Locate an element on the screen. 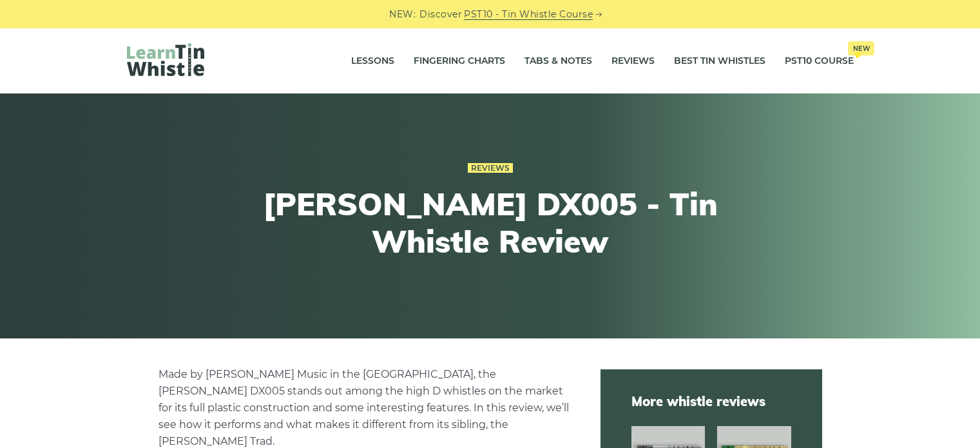 Image resolution: width=980 pixels, height=448 pixels. a: Fingering Charts is located at coordinates (460, 61).